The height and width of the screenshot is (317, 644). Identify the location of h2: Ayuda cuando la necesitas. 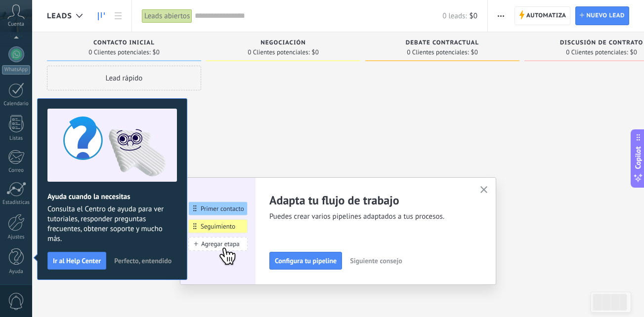
(112, 197).